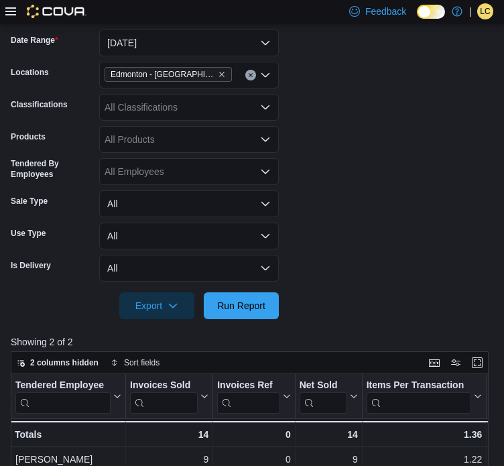 This screenshot has height=466, width=504. What do you see at coordinates (253, 434) in the screenshot?
I see `div: 0` at bounding box center [253, 434].